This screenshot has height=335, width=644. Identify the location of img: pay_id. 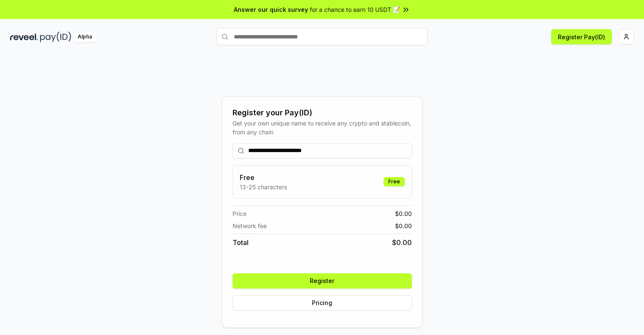
(56, 37).